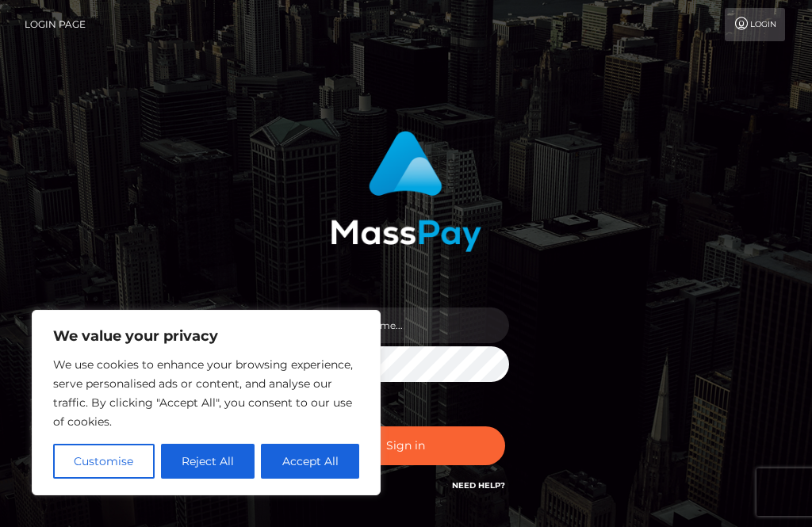  Describe the element at coordinates (54, 24) in the screenshot. I see `a: Login Page` at that location.